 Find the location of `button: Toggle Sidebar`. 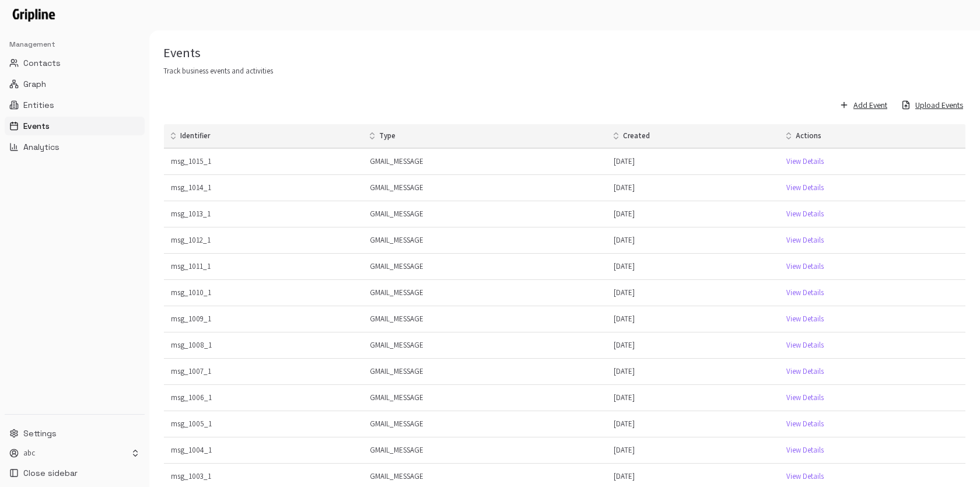

button: Toggle Sidebar is located at coordinates (149, 258).